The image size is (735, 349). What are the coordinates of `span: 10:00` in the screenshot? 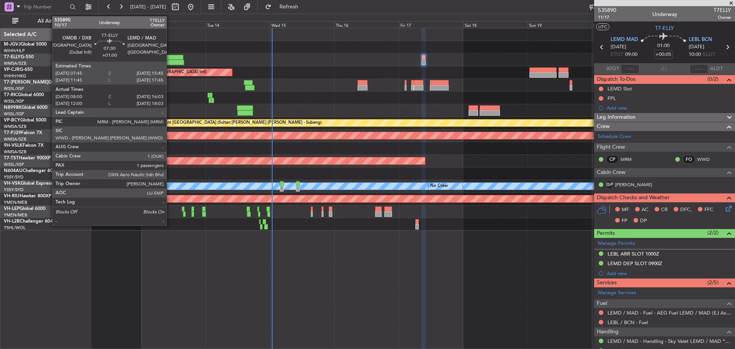 It's located at (695, 55).